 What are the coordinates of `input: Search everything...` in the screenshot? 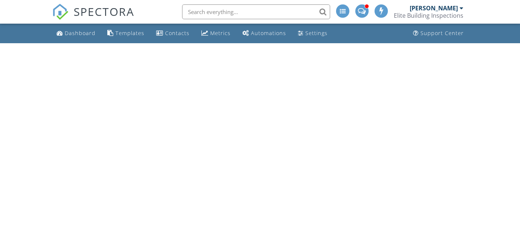 It's located at (256, 12).